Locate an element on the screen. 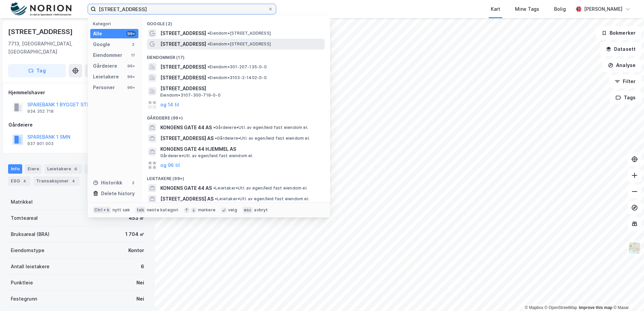 The height and width of the screenshot is (311, 644). span: KONGENS GATE 44 HJEMMEL AS is located at coordinates (241, 149).